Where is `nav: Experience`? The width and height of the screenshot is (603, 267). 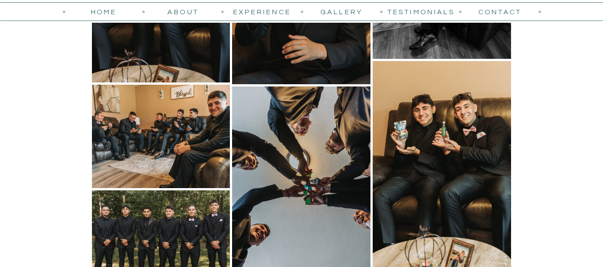
nav: Experience is located at coordinates (262, 12).